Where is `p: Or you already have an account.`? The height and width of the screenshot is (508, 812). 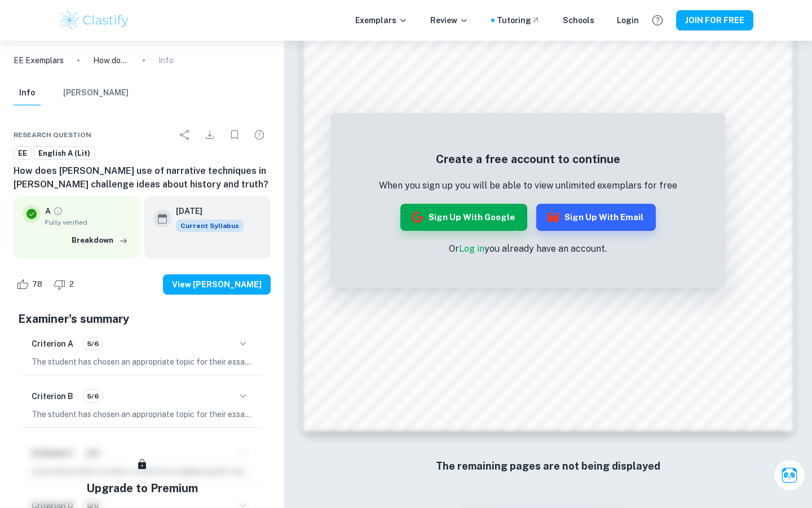 p: Or you already have an account. is located at coordinates (528, 249).